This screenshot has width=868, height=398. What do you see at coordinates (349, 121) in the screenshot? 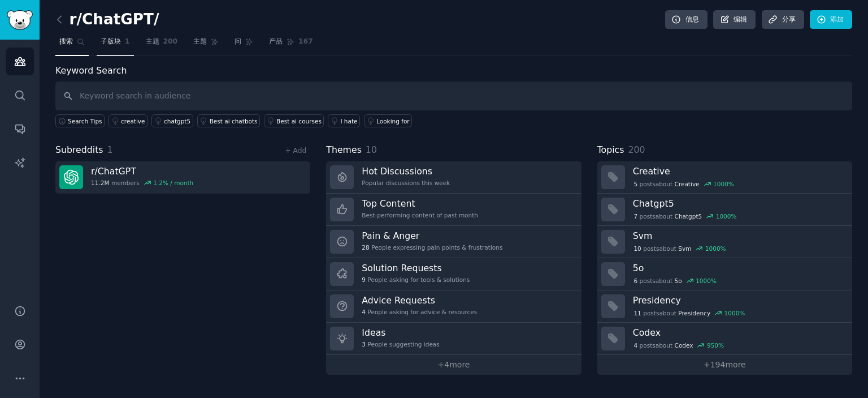
I see `div: I hate` at bounding box center [349, 121].